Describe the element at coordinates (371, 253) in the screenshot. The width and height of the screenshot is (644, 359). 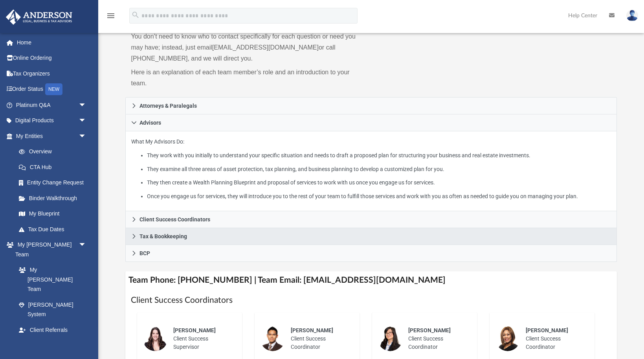
I see `a: BCP` at that location.